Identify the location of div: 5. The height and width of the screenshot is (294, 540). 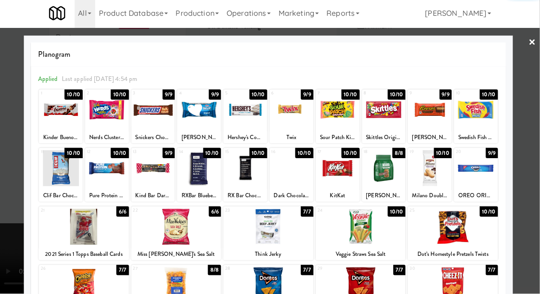
(237, 94).